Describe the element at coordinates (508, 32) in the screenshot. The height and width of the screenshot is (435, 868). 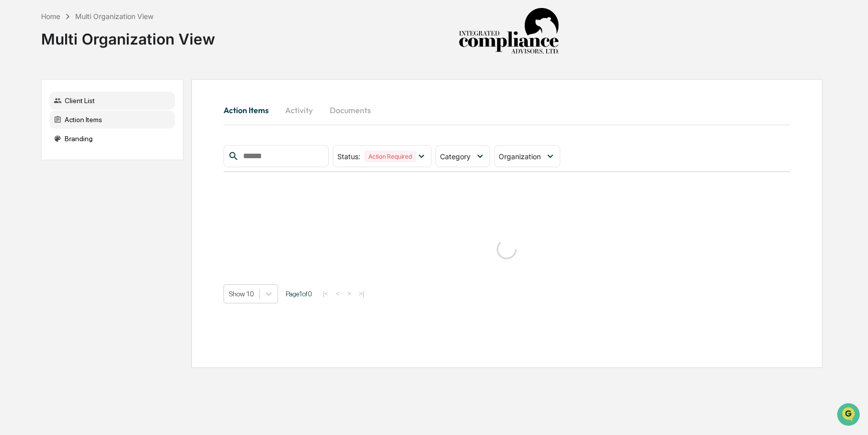
I see `img: Integrated Compliance Advisors` at that location.